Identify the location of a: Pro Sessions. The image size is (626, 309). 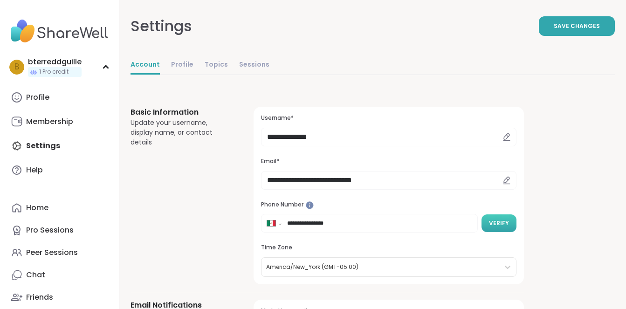
(59, 230).